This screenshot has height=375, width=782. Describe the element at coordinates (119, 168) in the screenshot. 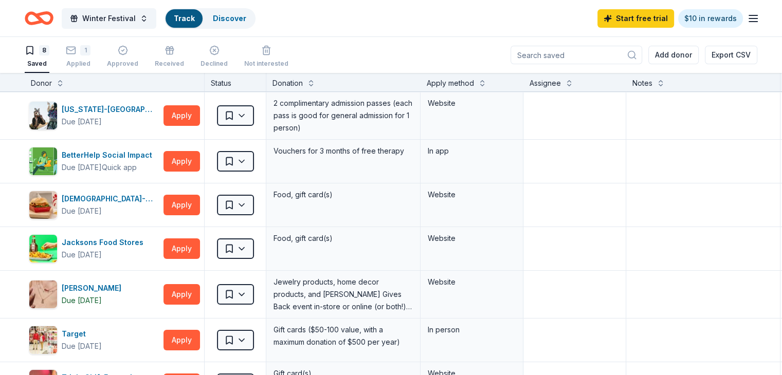

I see `div: Quick app` at that location.